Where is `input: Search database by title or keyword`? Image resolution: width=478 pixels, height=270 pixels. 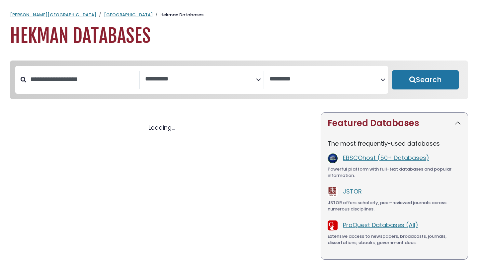 input: Search database by title or keyword is located at coordinates (83, 79).